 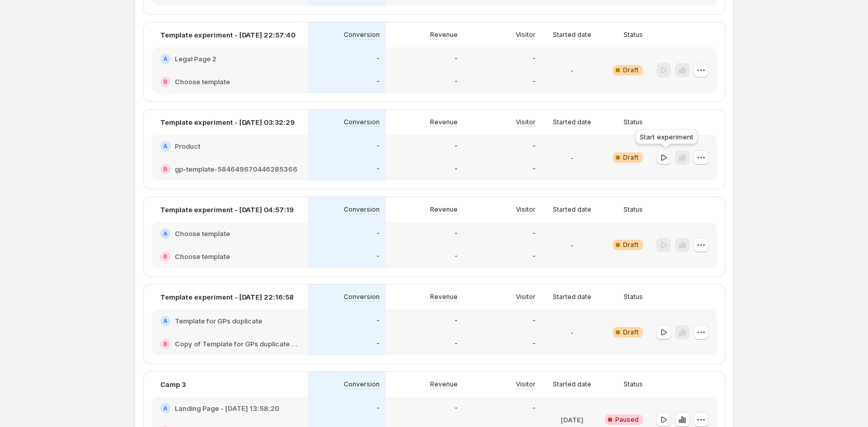 I want to click on span: Paused, so click(x=627, y=420).